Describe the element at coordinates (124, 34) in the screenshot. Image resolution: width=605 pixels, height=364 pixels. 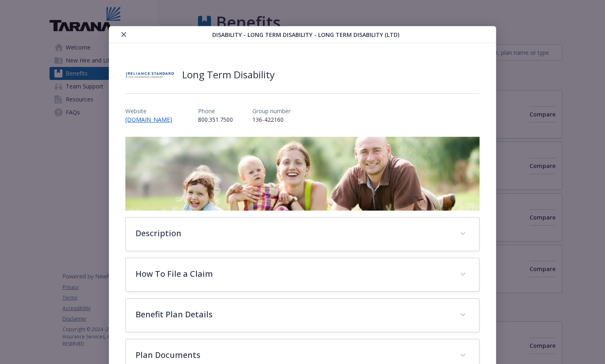
I see `button: close` at that location.